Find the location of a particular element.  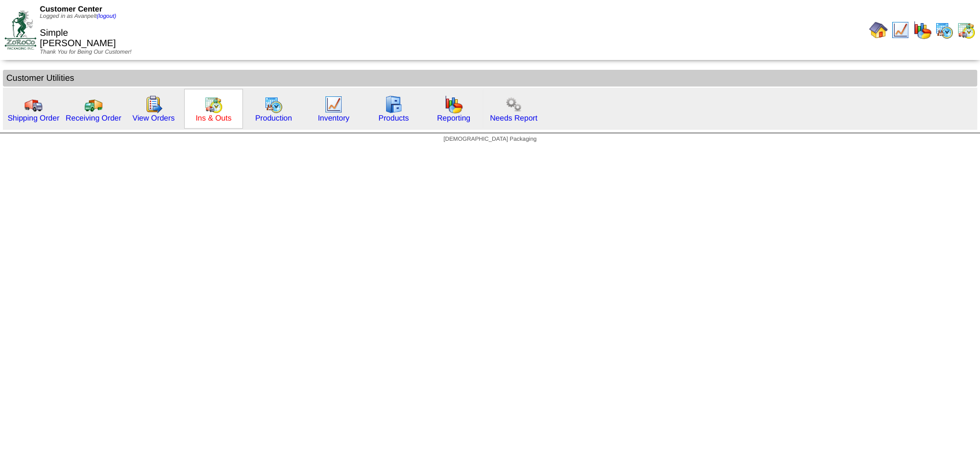

span: Thank You for Being Our Customer! is located at coordinates (86, 52).